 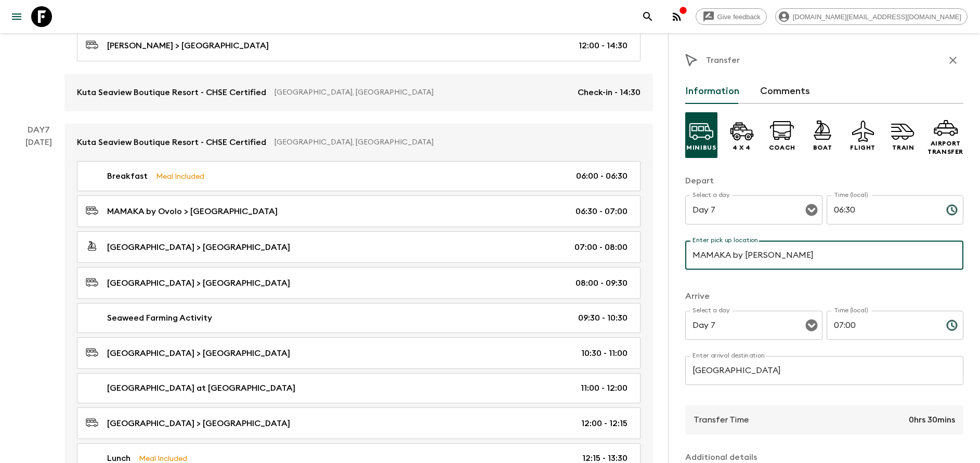 What do you see at coordinates (824, 181) in the screenshot?
I see `p: Depart` at bounding box center [824, 181].